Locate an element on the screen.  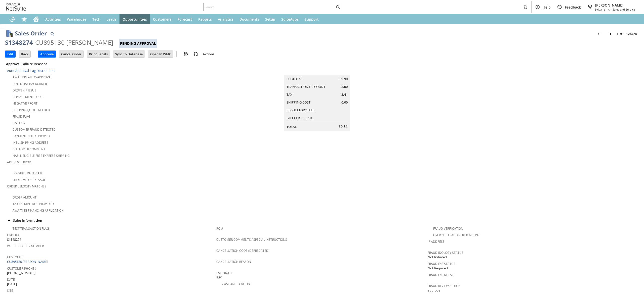
a: Cancellation Reason is located at coordinates (234, 261).